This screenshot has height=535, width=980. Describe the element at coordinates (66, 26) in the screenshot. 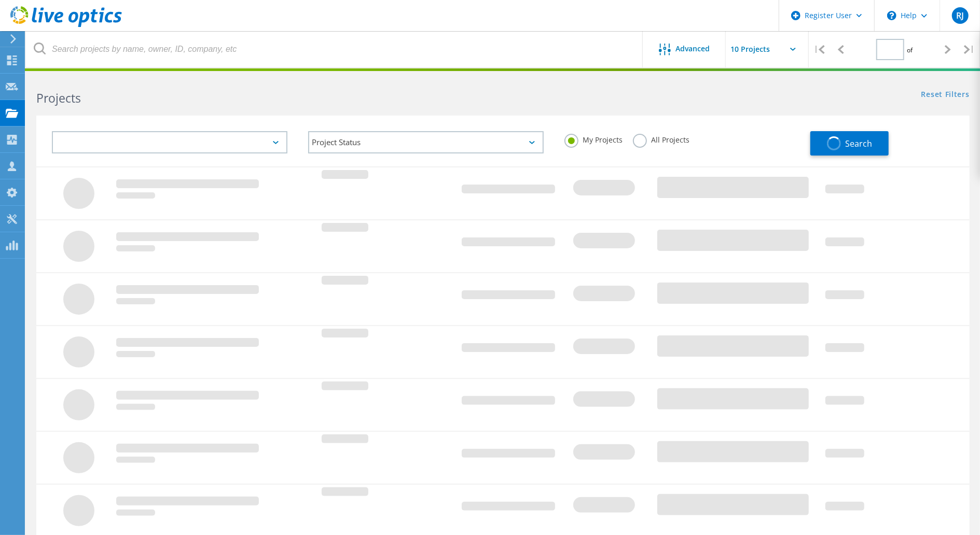

I see `a: Live Optics Dashboard` at that location.